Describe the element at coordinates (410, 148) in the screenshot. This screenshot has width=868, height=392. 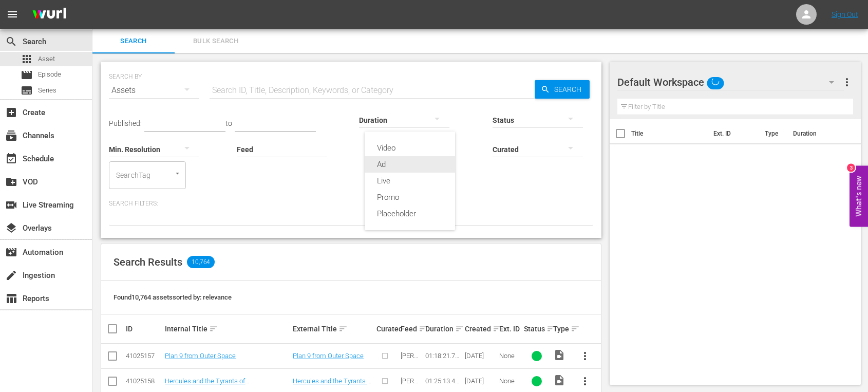
I see `div: Video` at that location.